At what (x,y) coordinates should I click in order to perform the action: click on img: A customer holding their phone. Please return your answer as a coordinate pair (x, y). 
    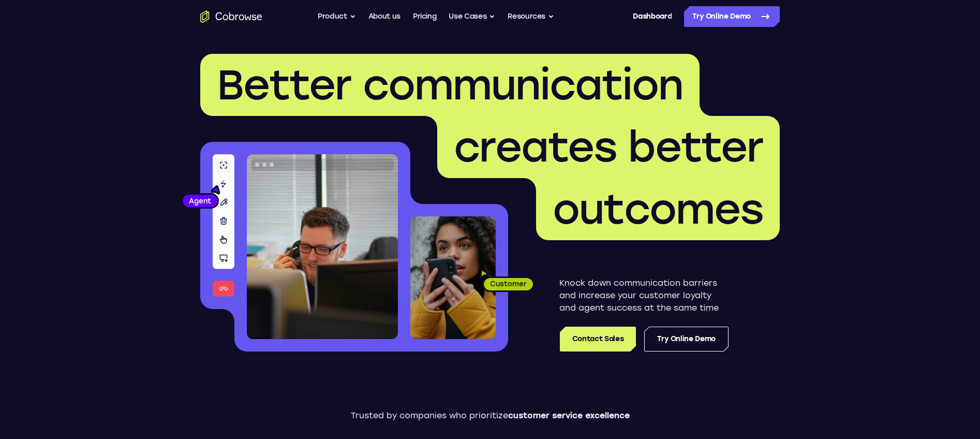
    Looking at the image, I should click on (453, 278).